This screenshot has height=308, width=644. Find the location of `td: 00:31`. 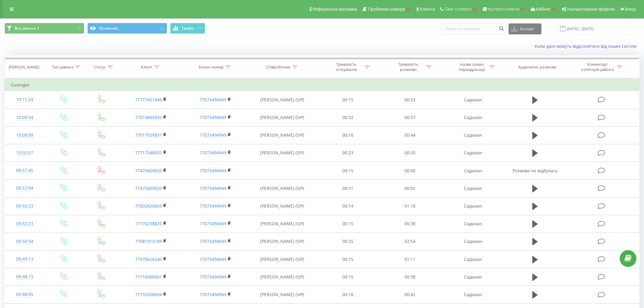

td: 00:31 is located at coordinates (348, 188).